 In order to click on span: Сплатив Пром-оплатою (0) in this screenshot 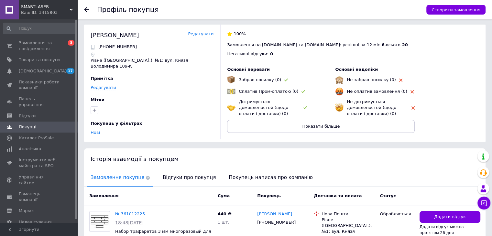, I will do `click(268, 91)`.